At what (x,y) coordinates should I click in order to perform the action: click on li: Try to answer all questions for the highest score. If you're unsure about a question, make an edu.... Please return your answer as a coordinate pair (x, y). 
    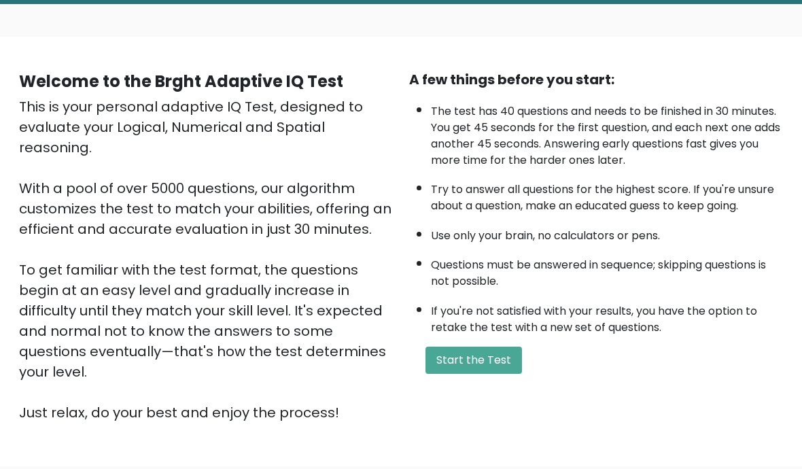
    Looking at the image, I should click on (607, 194).